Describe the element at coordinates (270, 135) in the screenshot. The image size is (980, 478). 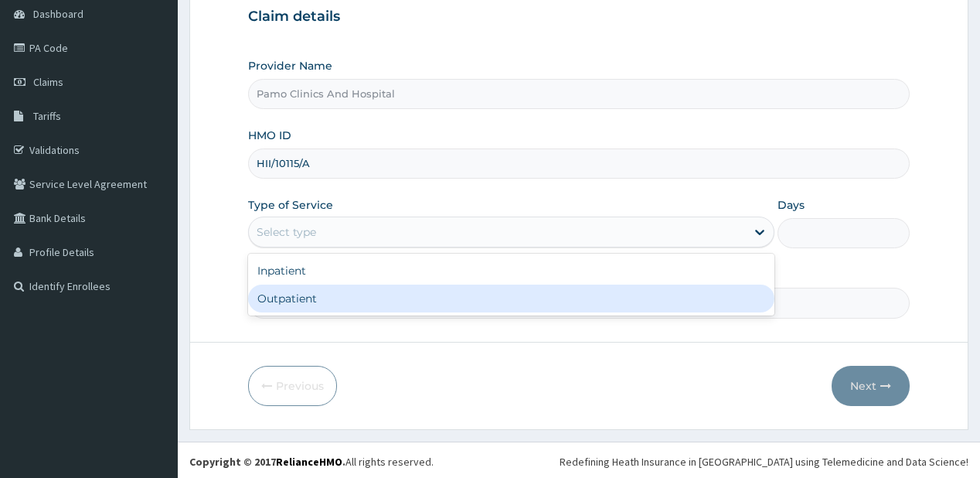
I see `label: HMO ID` at that location.